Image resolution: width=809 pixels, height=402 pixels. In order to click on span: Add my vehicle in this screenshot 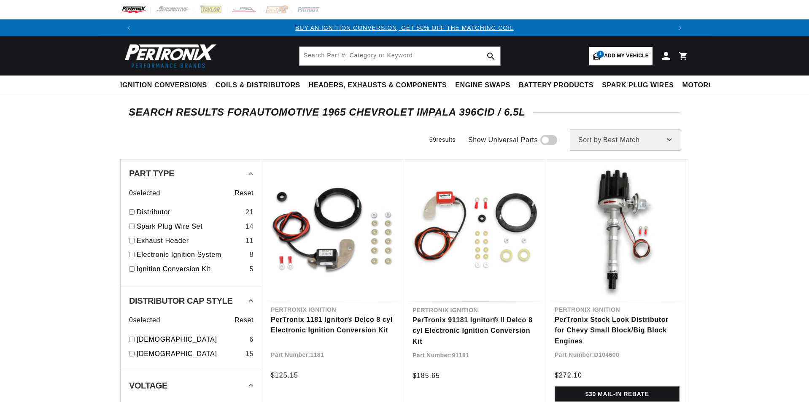, I will do `click(626, 56)`.